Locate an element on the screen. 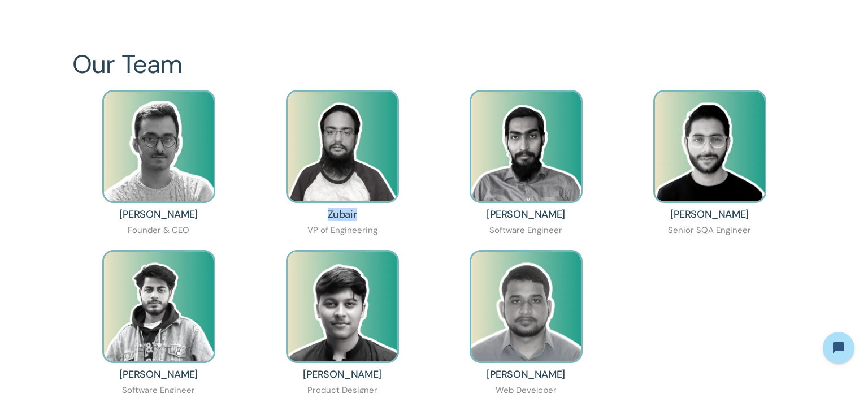  div: Senior SQA Engineer is located at coordinates (709, 230).